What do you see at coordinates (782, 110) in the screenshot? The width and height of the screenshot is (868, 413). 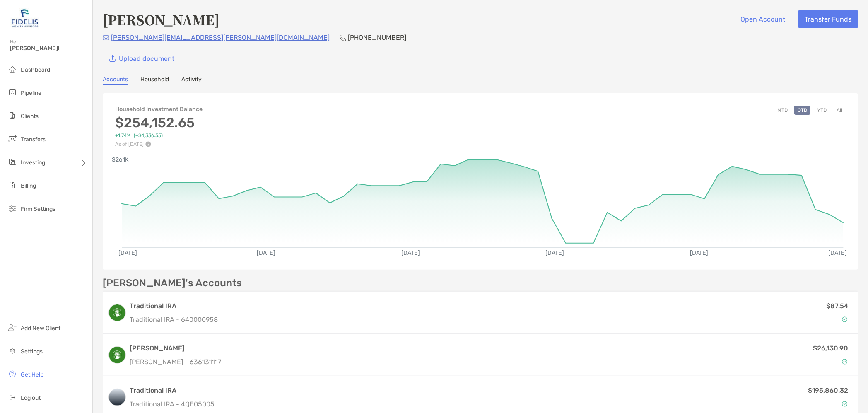 I see `button: MTD` at bounding box center [782, 110].